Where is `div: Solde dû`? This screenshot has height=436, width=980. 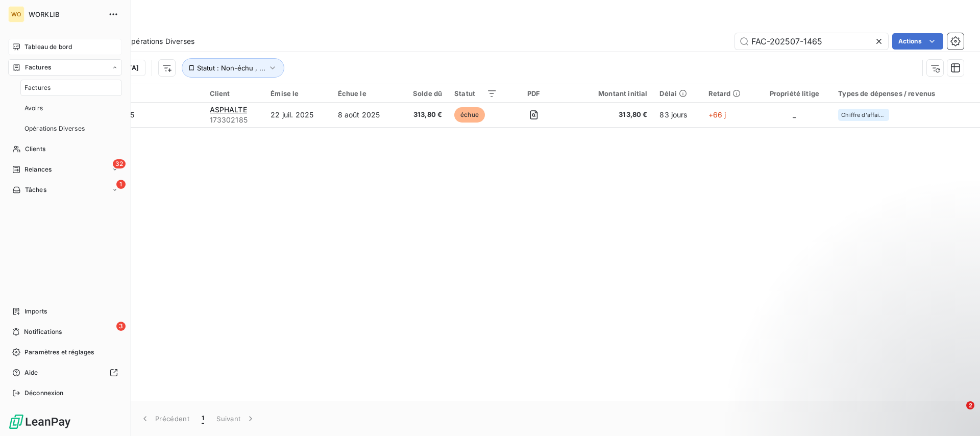 div: Solde dû is located at coordinates (423, 94).